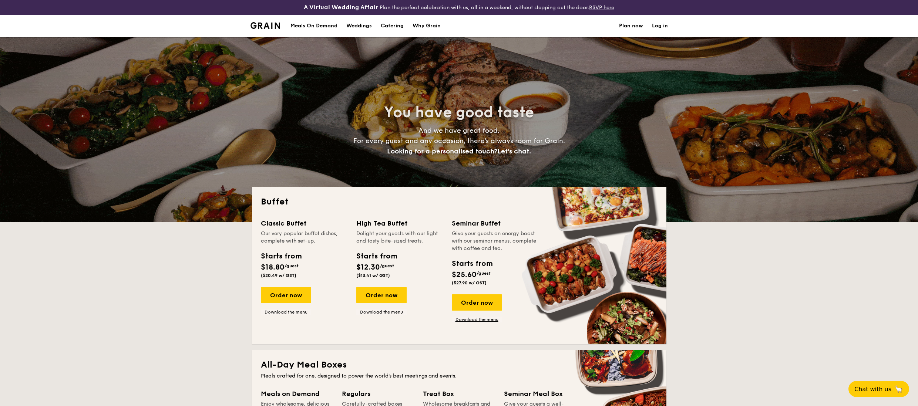  What do you see at coordinates (297, 394) in the screenshot?
I see `div: Meals on Demand` at bounding box center [297, 394].